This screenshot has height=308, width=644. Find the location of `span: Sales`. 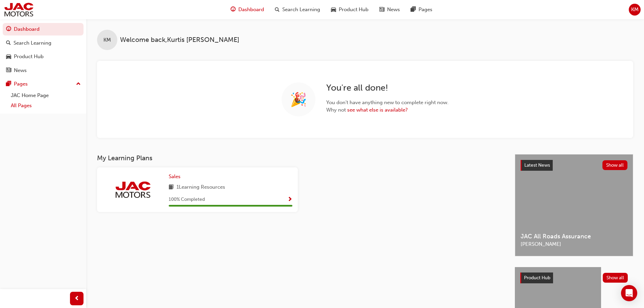

span: Sales is located at coordinates (174, 176).